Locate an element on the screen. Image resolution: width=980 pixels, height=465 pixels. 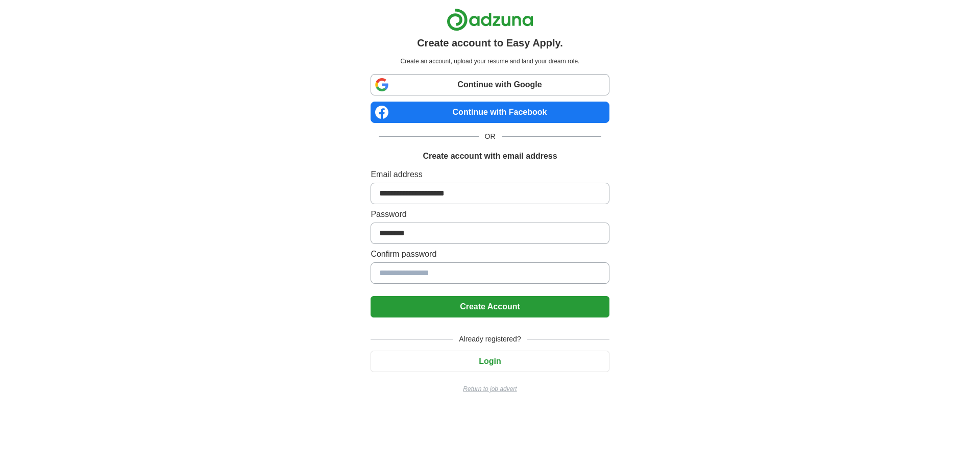
a: Continue with Facebook is located at coordinates (490, 112).